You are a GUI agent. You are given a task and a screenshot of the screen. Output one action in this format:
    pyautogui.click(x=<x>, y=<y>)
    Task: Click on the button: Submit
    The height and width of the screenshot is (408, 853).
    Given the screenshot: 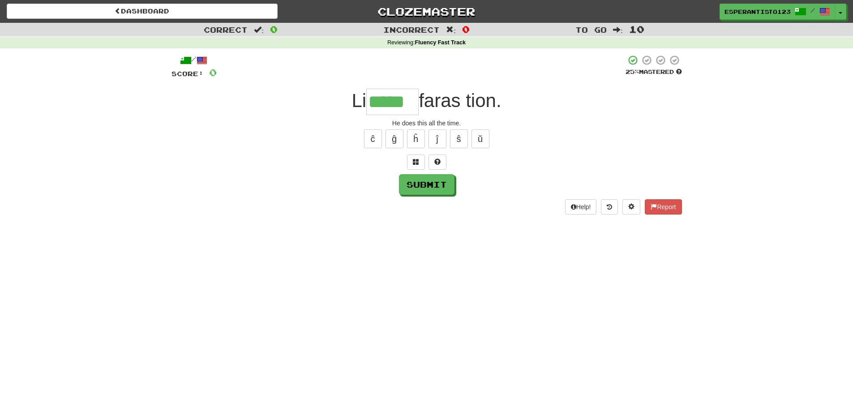 What is the action you would take?
    pyautogui.click(x=427, y=184)
    